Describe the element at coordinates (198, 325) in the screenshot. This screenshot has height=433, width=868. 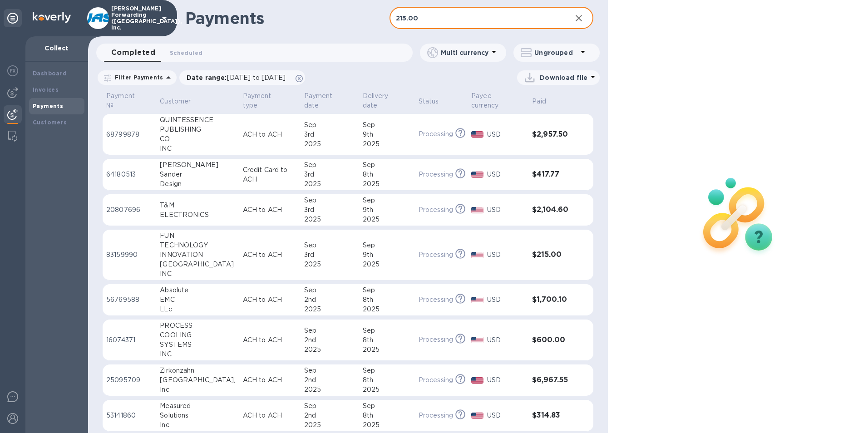
I see `div: PROCESS` at that location.